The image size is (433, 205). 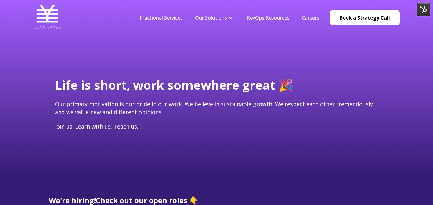 I want to click on a: Careers, so click(x=311, y=18).